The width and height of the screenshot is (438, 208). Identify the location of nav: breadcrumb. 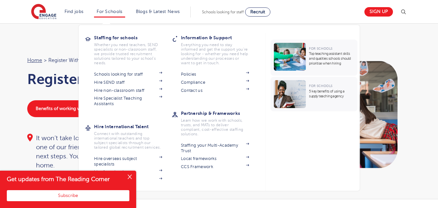
(120, 60).